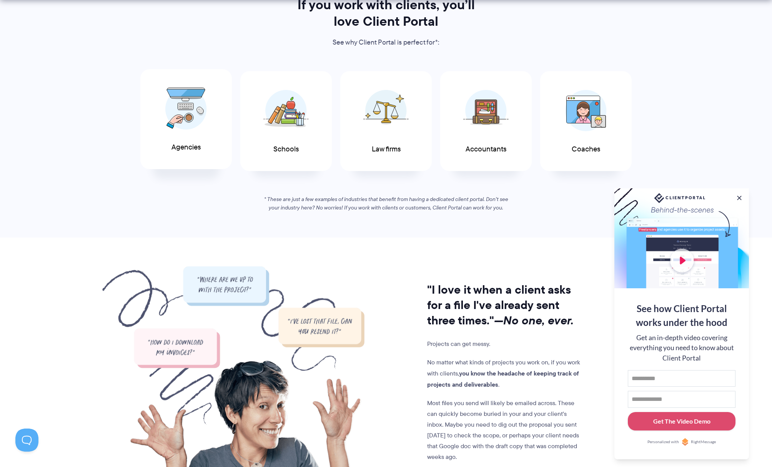 This screenshot has height=467, width=772. What do you see at coordinates (386, 203) in the screenshot?
I see `em: * These are just a few examples of industries that benefit from having a dedicated client portal....` at bounding box center [386, 203].